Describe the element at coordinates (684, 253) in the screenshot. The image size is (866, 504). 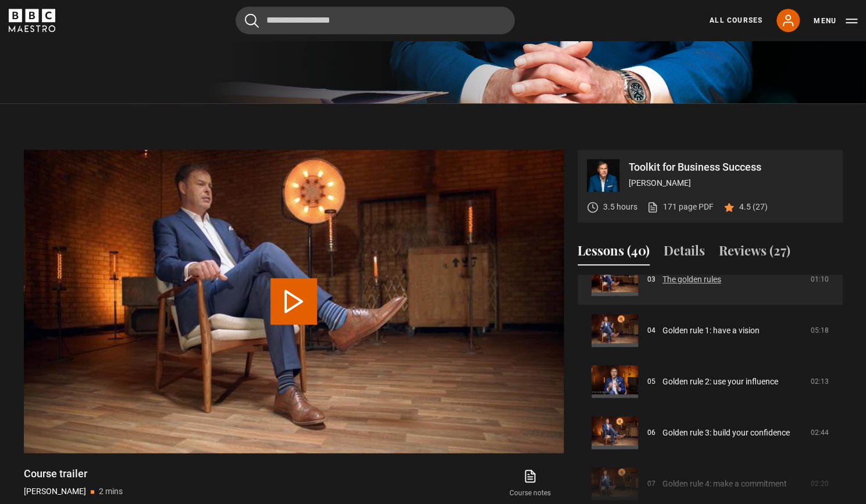
I see `button: Details` at that location.